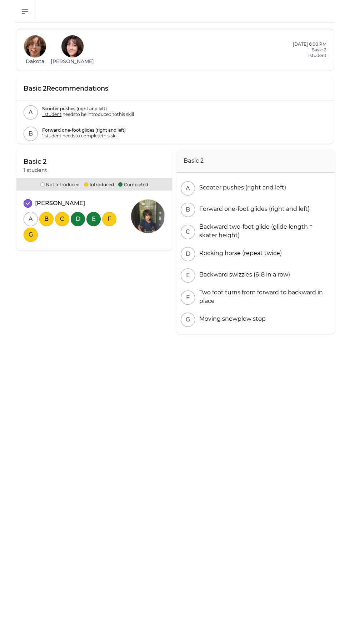 Image resolution: width=350 pixels, height=644 pixels. I want to click on p: Basic 2, so click(35, 162).